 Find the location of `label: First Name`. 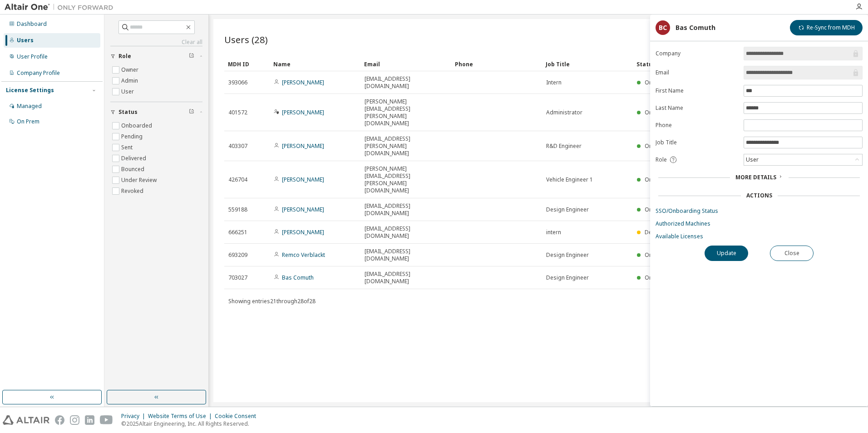

label: First Name is located at coordinates (697, 91).